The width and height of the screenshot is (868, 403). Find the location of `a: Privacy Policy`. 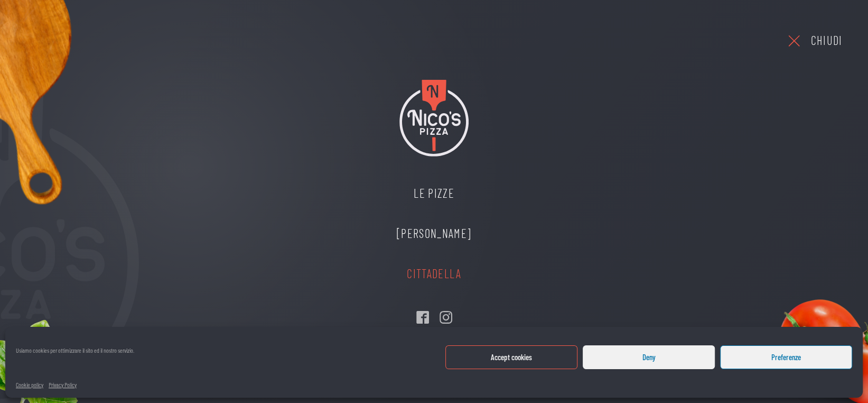

a: Privacy Policy is located at coordinates (62, 384).